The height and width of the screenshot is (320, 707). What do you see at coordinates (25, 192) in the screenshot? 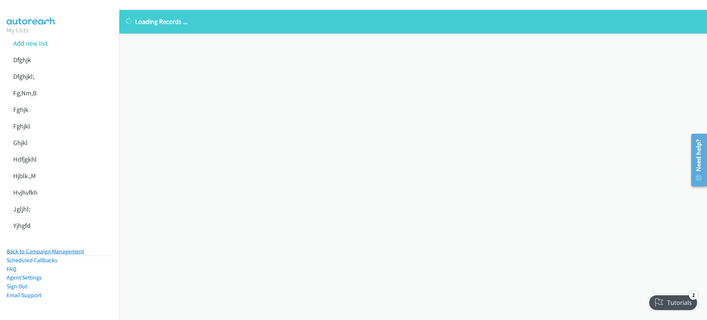
I see `a: Hvjhvfkh` at bounding box center [25, 192].